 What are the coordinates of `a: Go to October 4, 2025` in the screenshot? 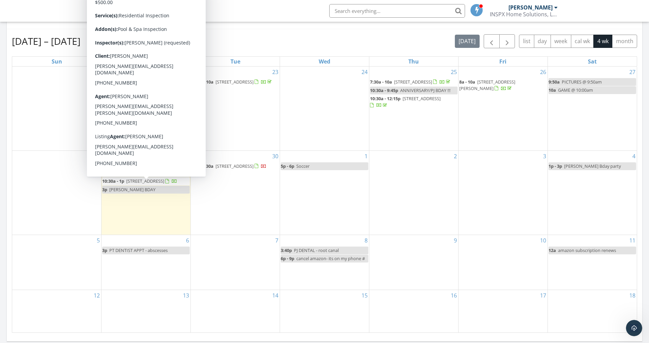 It's located at (633, 156).